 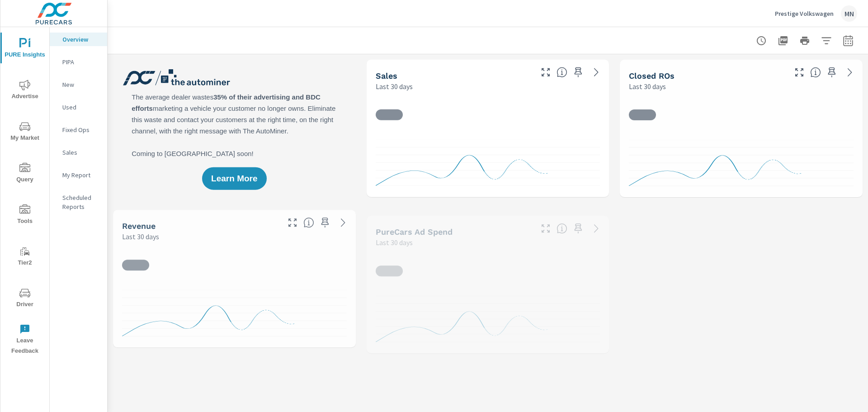 I want to click on p: PIPA, so click(x=81, y=62).